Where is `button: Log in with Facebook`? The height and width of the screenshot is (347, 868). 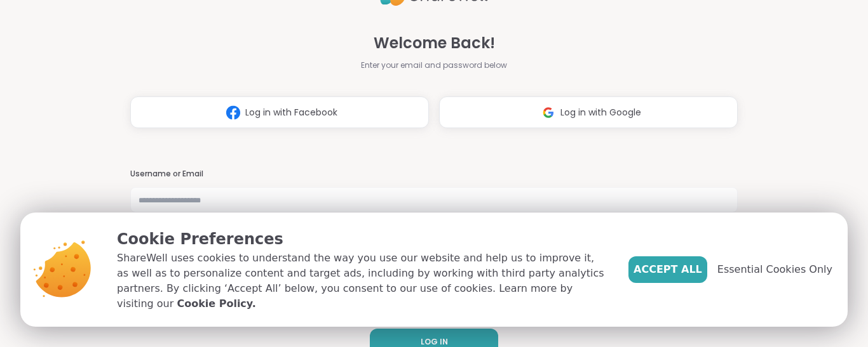 button: Log in with Facebook is located at coordinates (280, 112).